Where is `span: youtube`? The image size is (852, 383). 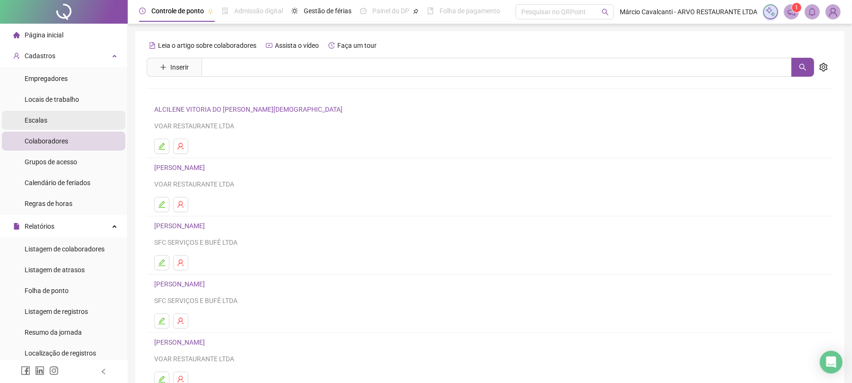 span: youtube is located at coordinates (269, 45).